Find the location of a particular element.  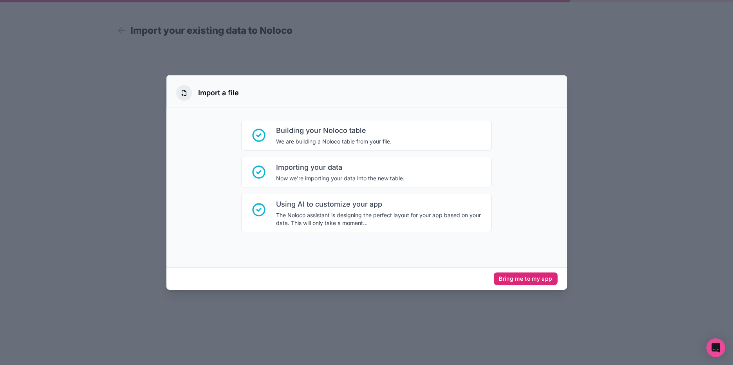

div: Open Intercom Messenger is located at coordinates (716, 347).